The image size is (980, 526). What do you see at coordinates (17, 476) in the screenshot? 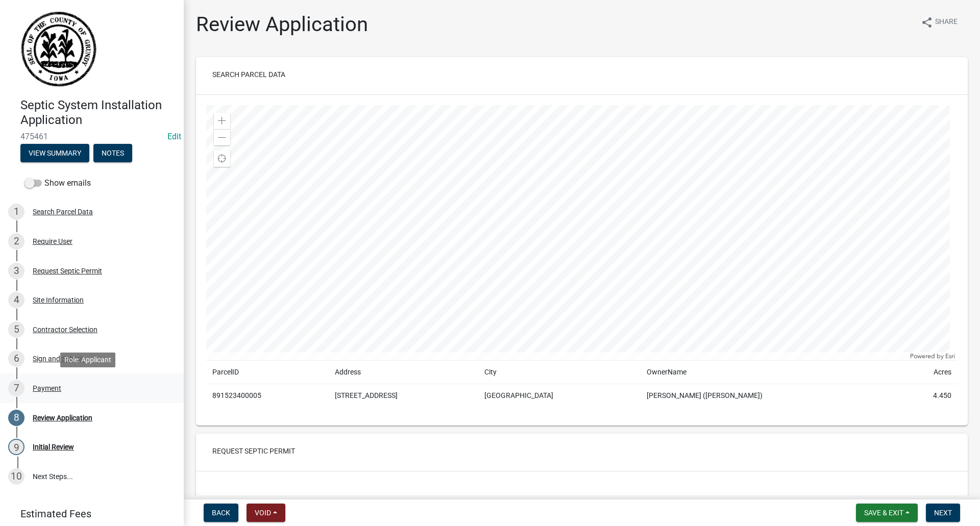
I see `div: 10` at bounding box center [17, 476].